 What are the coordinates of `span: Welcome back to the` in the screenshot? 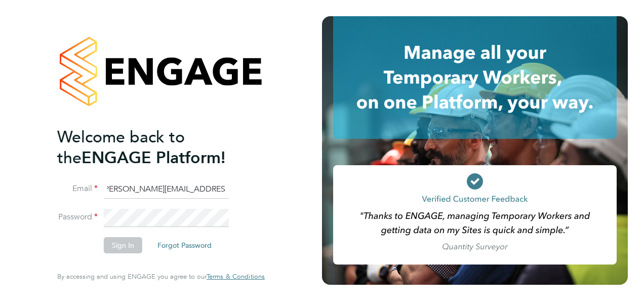 It's located at (121, 147).